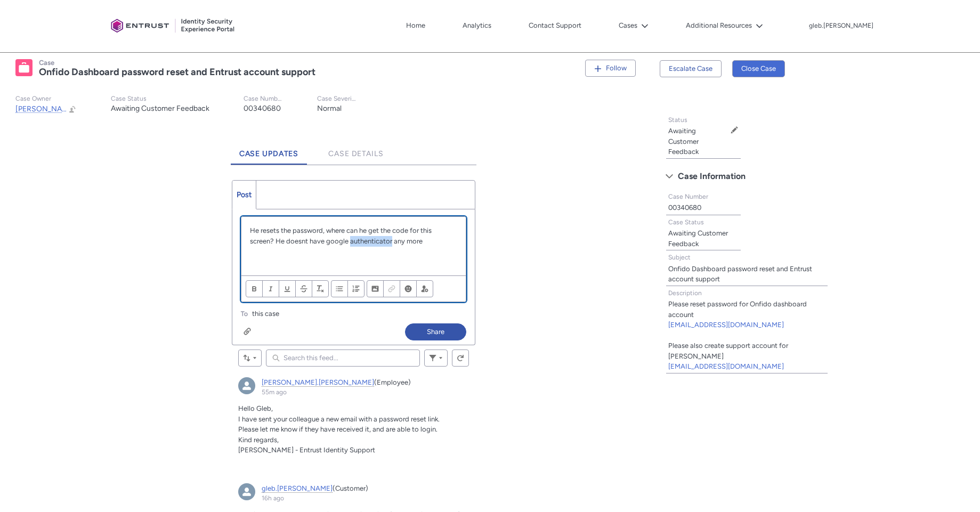 The image size is (980, 512). Describe the element at coordinates (337, 98) in the screenshot. I see `p: Case Severity` at that location.